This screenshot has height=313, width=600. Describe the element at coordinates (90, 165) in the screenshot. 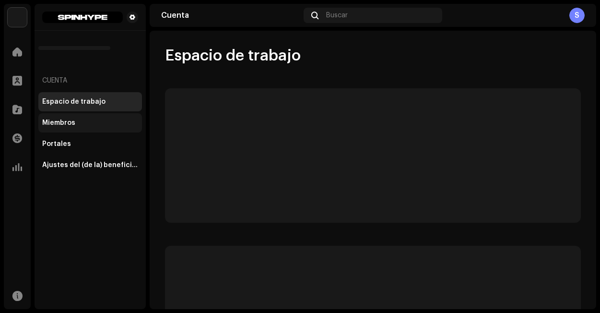

I see `div: Ajustes del (de la) beneficiario(a)` at that location.